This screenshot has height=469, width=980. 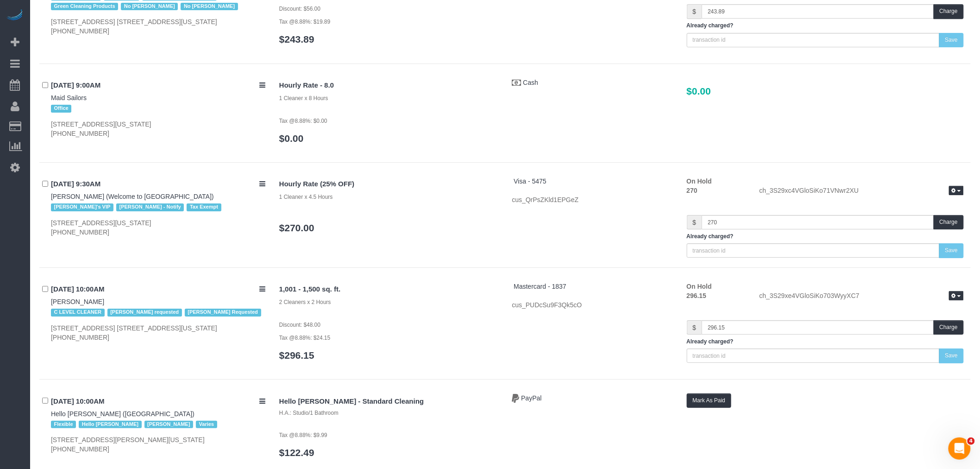 What do you see at coordinates (530, 82) in the screenshot?
I see `a: Cash` at bounding box center [530, 82].